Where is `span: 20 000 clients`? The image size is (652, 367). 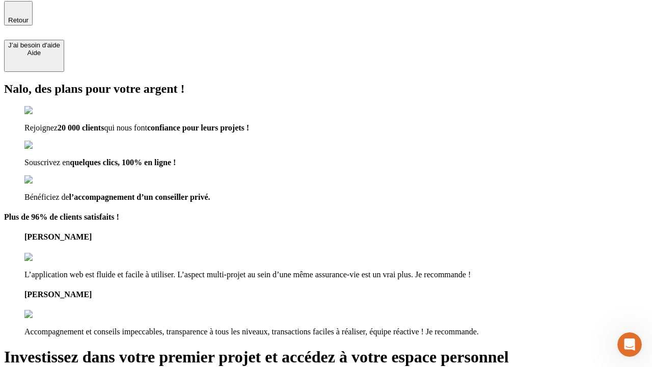
span: 20 000 clients is located at coordinates (81, 127).